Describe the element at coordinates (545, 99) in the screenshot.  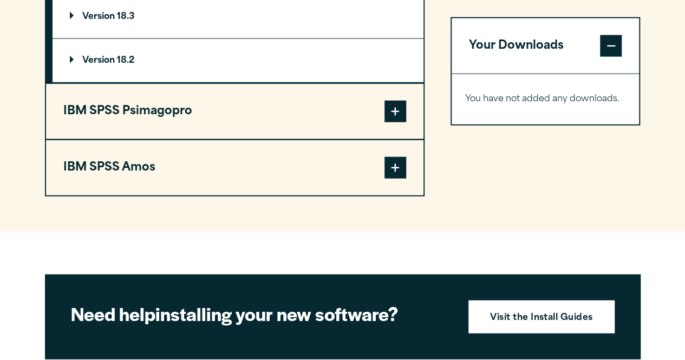
I see `p: You have not added any downloads.` at that location.